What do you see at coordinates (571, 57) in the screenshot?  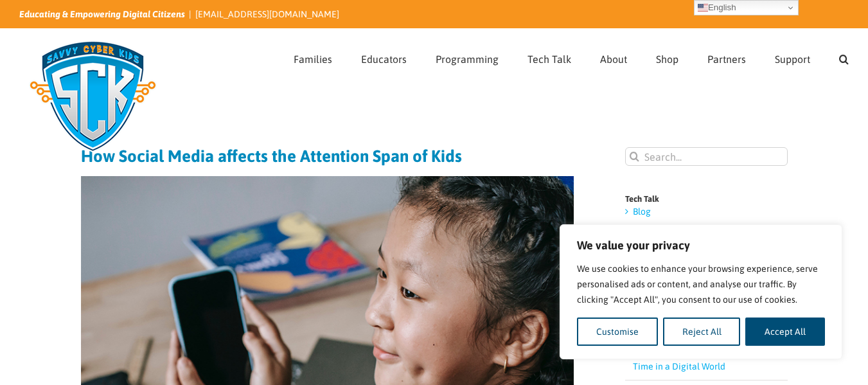 I see `nav: Main Menu` at bounding box center [571, 57].